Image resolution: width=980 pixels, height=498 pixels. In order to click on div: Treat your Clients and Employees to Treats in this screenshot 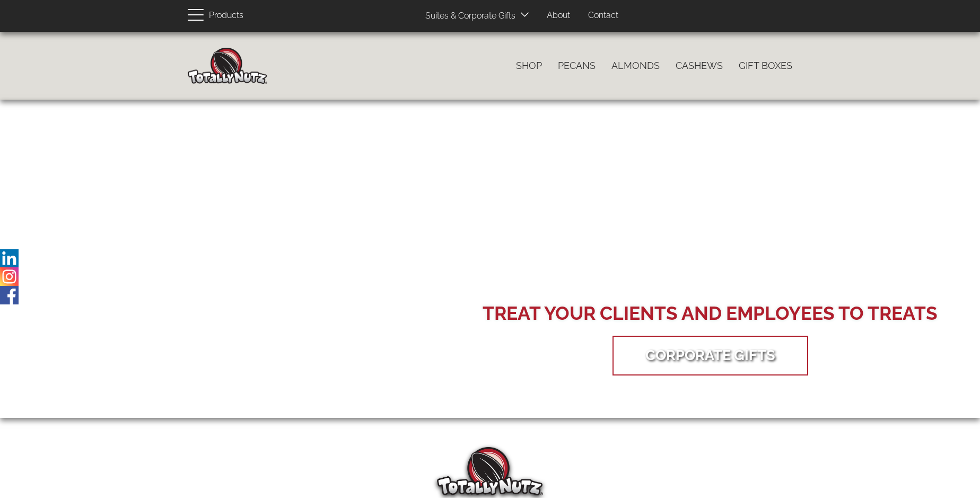, I will do `click(710, 313)`.